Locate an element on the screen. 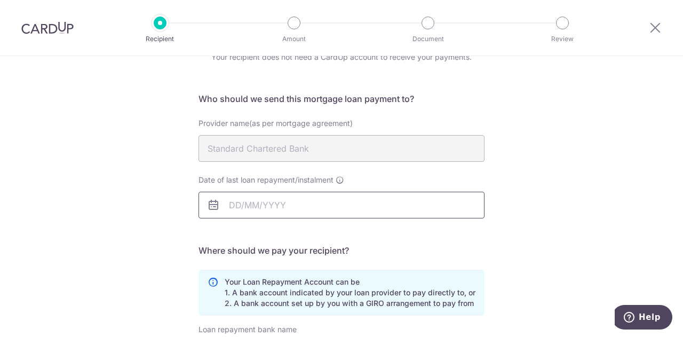 Image resolution: width=683 pixels, height=337 pixels. p: Amount is located at coordinates (294, 39).